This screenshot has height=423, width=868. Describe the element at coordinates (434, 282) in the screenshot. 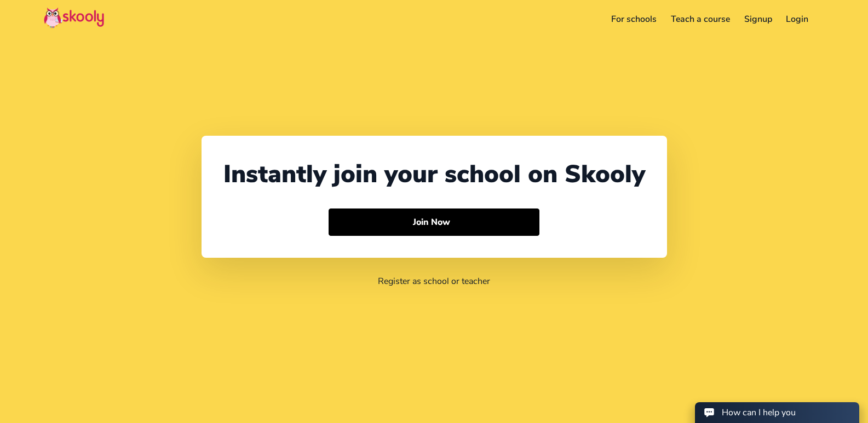

I see `a: Register as school or teacher` at that location.